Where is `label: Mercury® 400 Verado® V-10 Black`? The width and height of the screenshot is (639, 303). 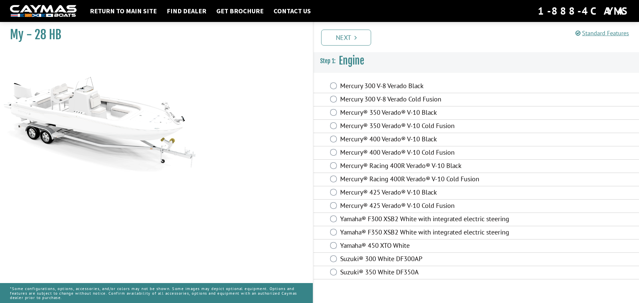
label: Mercury® 400 Verado® V-10 Black is located at coordinates (429, 140).